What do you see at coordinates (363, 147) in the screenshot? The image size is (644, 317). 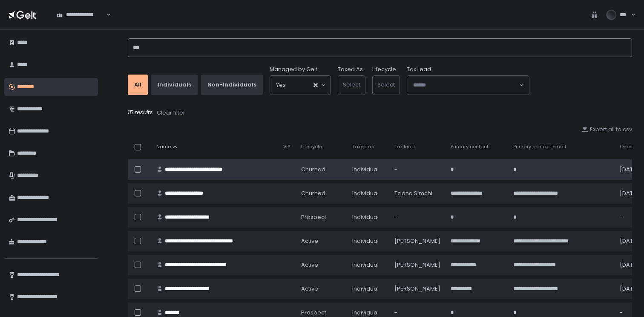 I see `span: Taxed as` at bounding box center [363, 147].